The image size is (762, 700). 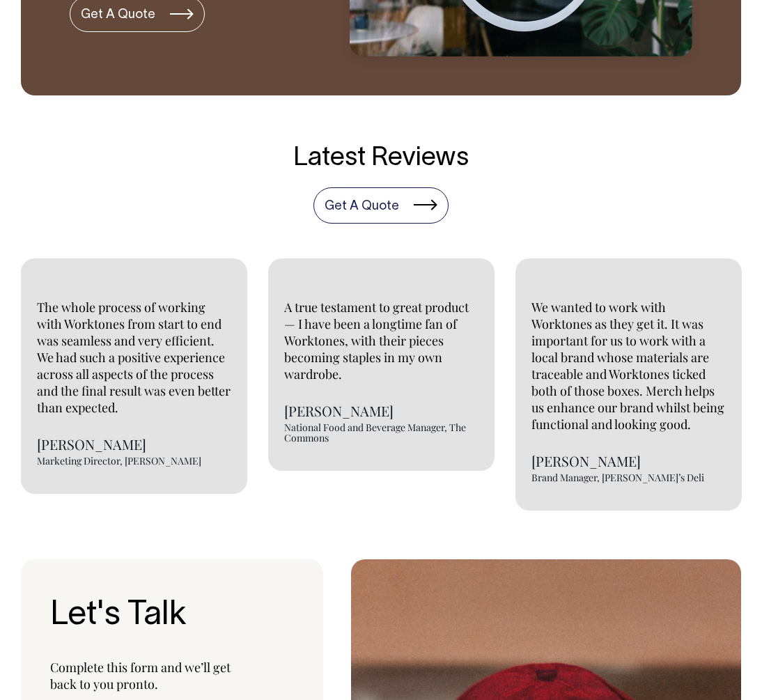 I want to click on p: Complete this form and we’ll get back to you pronto., so click(x=172, y=676).